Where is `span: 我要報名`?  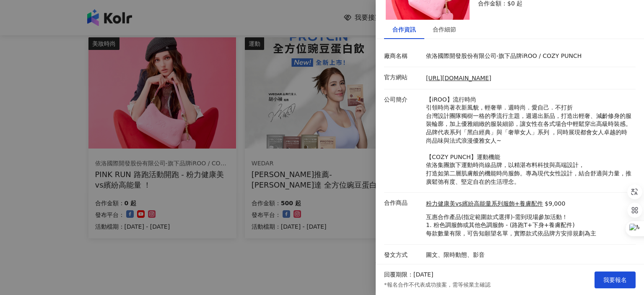 span: 我要報名 is located at coordinates (615, 280).